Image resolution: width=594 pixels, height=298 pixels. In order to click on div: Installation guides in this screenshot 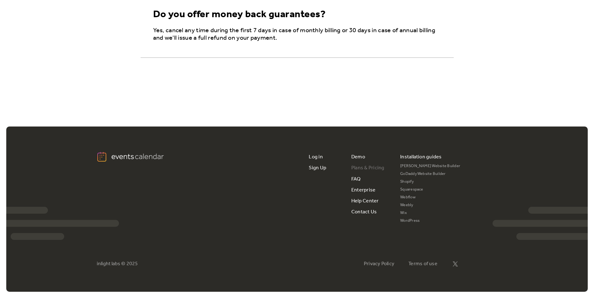, I will do `click(421, 157)`.